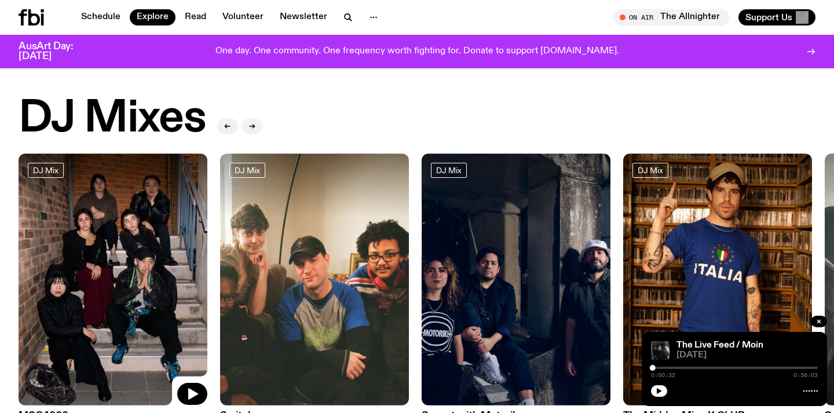 Image resolution: width=834 pixels, height=413 pixels. I want to click on span: Support Us, so click(768, 17).